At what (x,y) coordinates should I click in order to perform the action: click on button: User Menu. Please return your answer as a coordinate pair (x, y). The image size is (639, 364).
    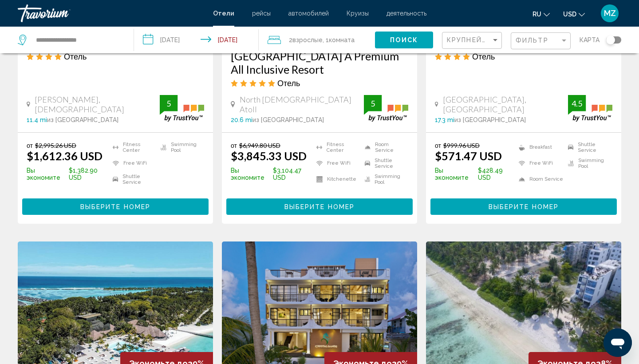
    Looking at the image, I should click on (610, 13).